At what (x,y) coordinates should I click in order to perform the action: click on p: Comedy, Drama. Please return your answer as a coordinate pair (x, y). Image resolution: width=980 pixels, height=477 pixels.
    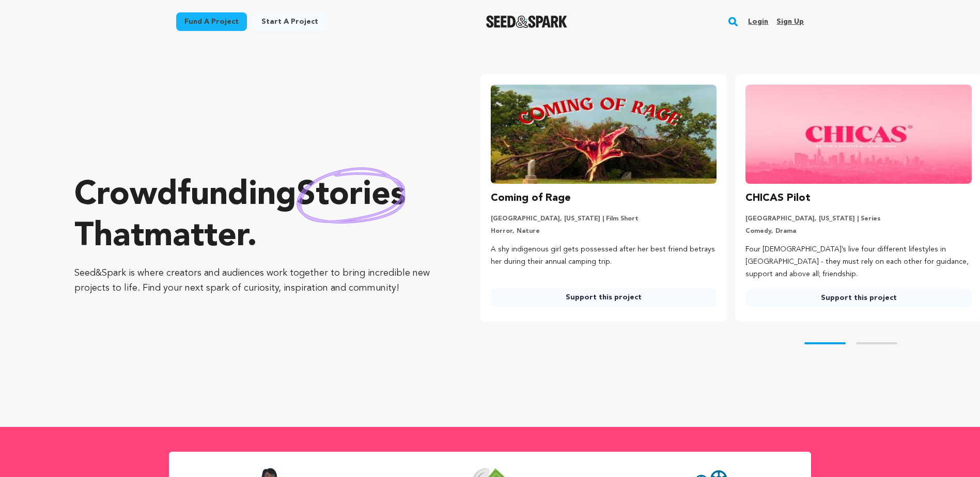
    Looking at the image, I should click on (859, 231).